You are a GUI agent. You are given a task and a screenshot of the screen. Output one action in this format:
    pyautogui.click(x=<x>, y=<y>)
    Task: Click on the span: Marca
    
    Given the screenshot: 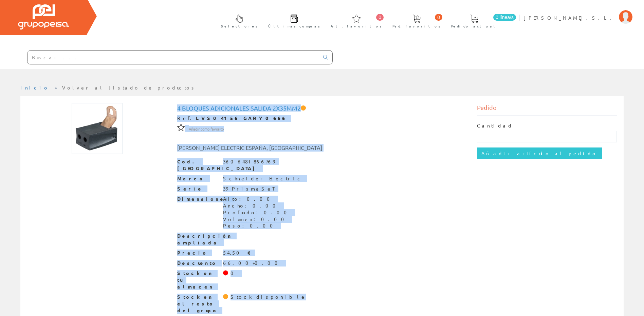 What is the action you would take?
    pyautogui.click(x=198, y=179)
    